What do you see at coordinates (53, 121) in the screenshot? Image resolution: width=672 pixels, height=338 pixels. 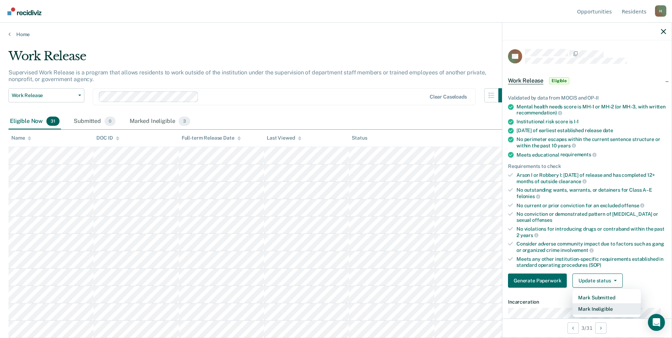 I see `span: 31` at bounding box center [53, 121].